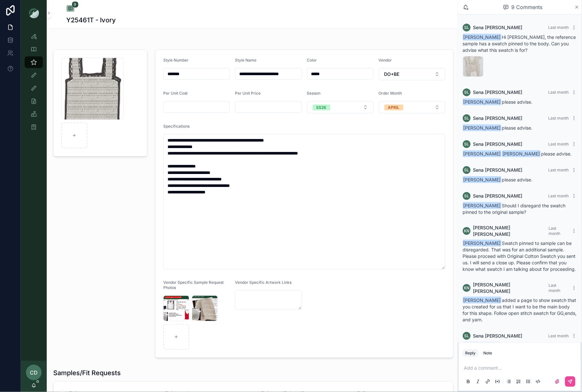 The image size is (582, 392). What do you see at coordinates (247, 93) in the screenshot?
I see `span: Per Unit Price` at bounding box center [247, 93].